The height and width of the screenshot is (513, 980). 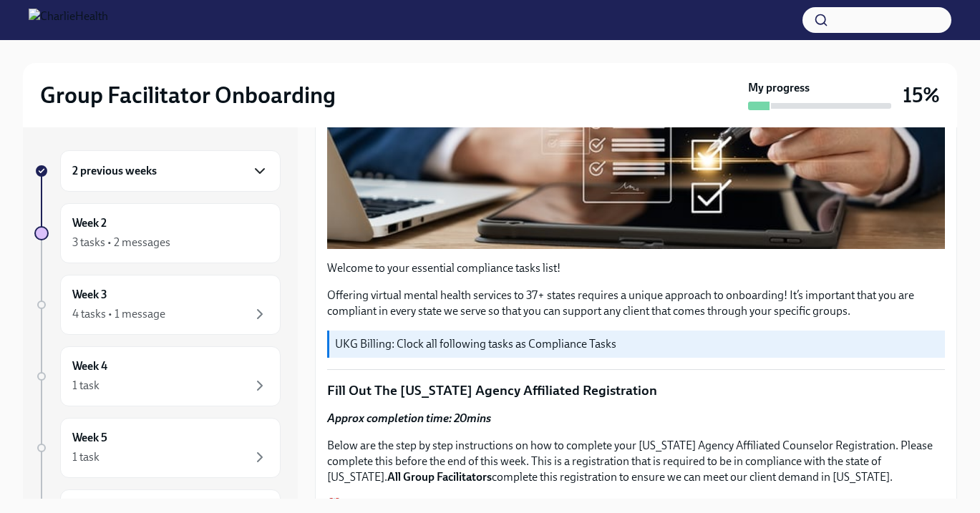 What do you see at coordinates (170, 171) in the screenshot?
I see `div: 2 previous weeks` at bounding box center [170, 171].